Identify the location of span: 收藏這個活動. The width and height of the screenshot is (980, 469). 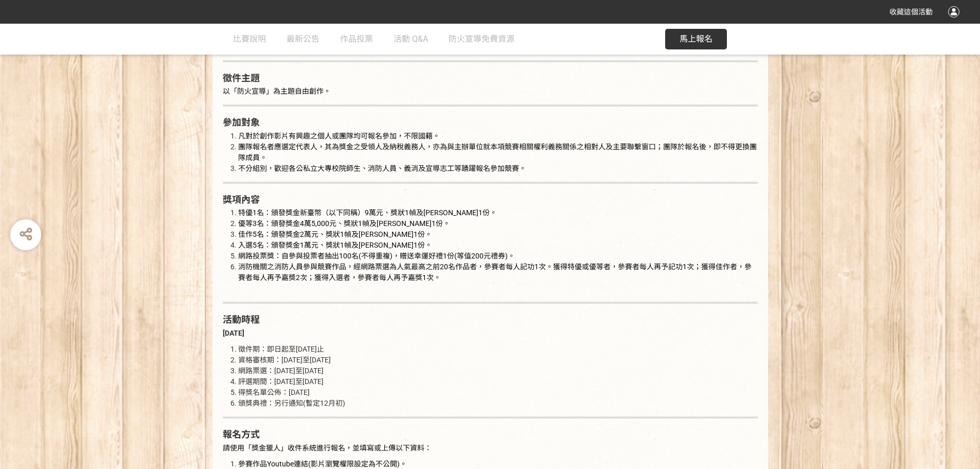
(911, 12).